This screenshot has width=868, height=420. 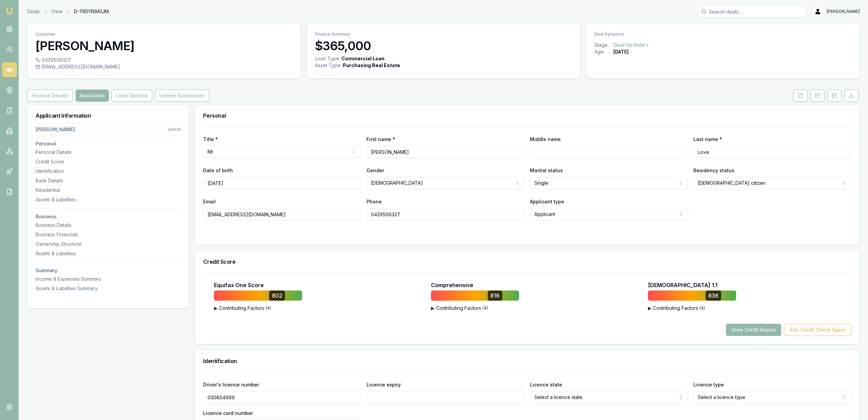 I want to click on div: 0429506327, so click(x=164, y=60).